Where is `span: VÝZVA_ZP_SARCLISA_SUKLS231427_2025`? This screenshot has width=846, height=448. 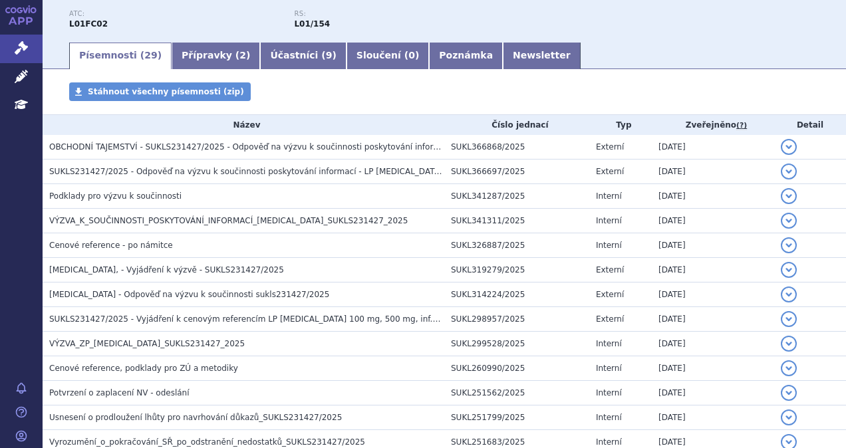
span: VÝZVA_ZP_SARCLISA_SUKLS231427_2025 is located at coordinates (147, 344).